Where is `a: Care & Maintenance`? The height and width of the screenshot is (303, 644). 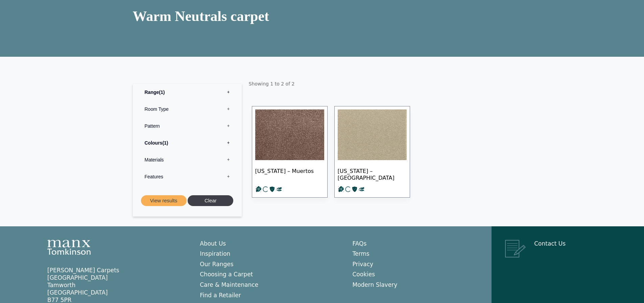 a: Care & Maintenance is located at coordinates (229, 285).